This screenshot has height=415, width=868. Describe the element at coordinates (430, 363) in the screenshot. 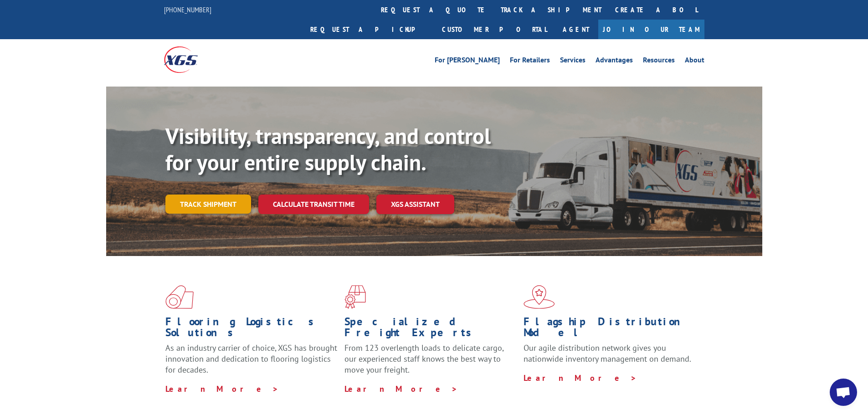

I see `p: From 123 overlength loads to delicate cargo, our experienced staff knows the best way to move you...` at that location.